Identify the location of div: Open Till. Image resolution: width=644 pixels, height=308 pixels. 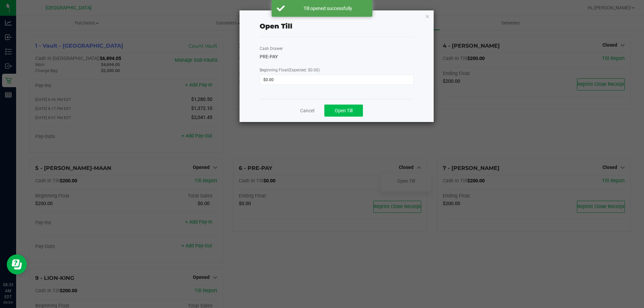
(276, 26).